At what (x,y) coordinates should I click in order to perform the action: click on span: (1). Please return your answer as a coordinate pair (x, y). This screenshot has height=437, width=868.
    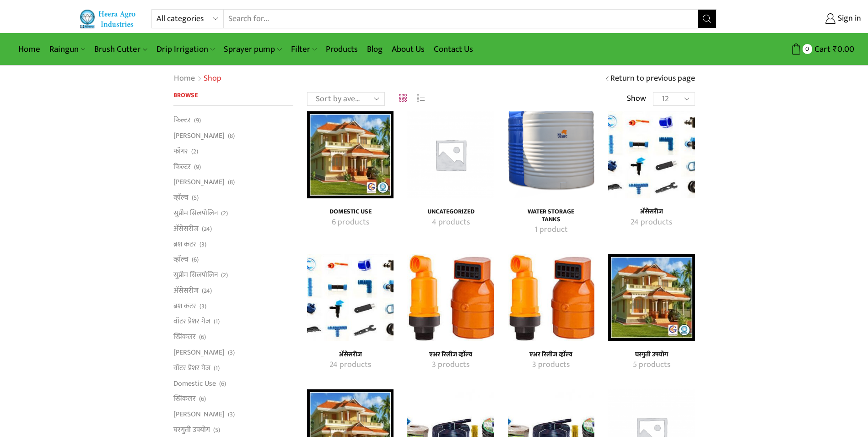
    Looking at the image, I should click on (216, 368).